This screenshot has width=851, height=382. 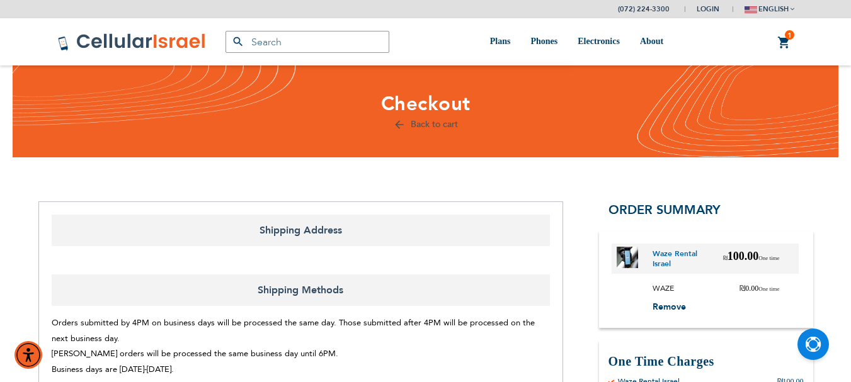 I want to click on span: Login, so click(x=708, y=9).